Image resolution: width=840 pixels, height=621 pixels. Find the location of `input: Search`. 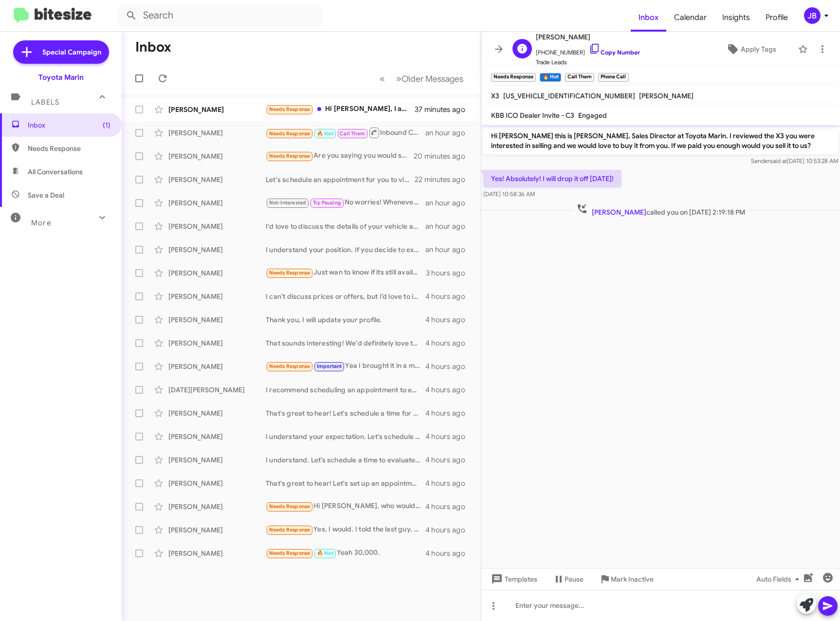

input: Search is located at coordinates (220, 15).